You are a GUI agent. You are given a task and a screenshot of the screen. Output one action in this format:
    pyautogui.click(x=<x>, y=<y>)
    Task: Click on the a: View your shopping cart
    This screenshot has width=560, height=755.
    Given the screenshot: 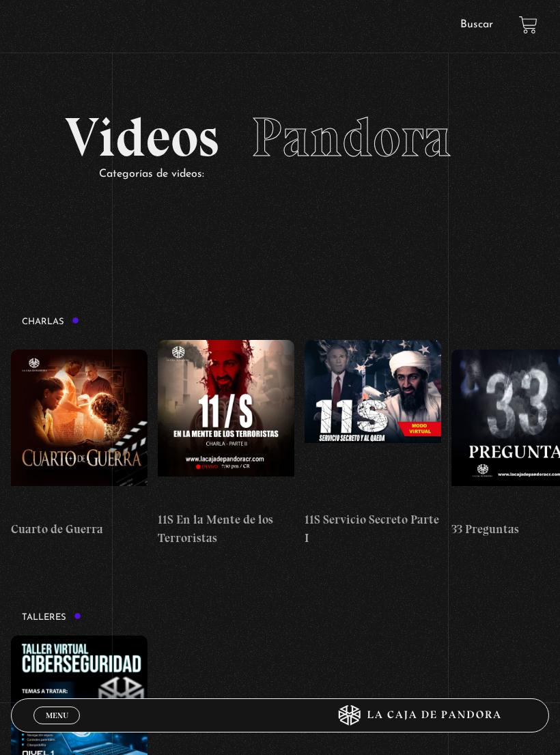 What is the action you would take?
    pyautogui.click(x=528, y=24)
    